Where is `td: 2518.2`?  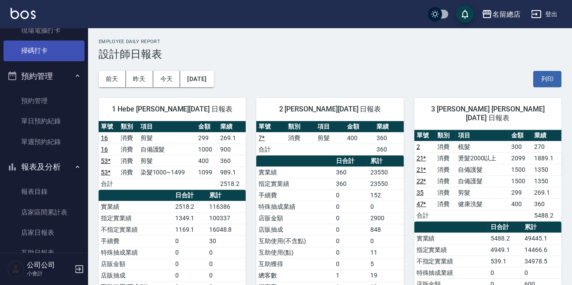 td: 2518.2 is located at coordinates (190, 206).